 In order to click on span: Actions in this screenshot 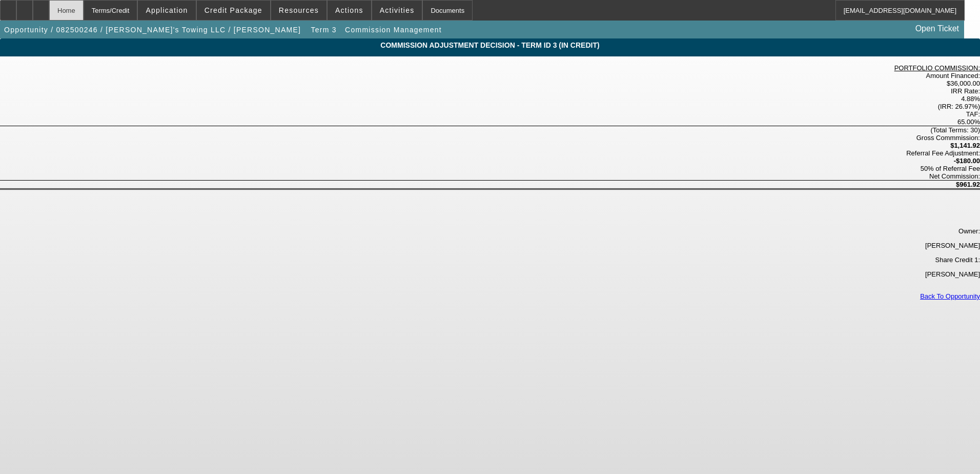, I will do `click(349, 11)`.